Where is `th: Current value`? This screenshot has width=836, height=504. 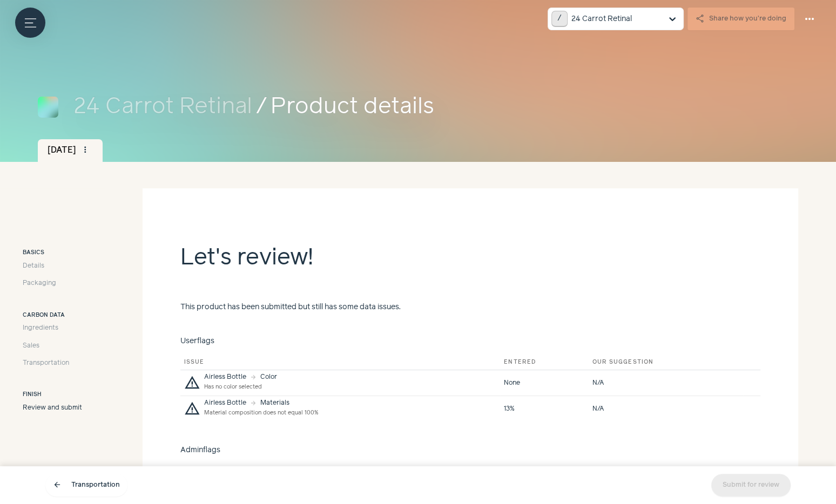
th: Current value is located at coordinates (561, 471).